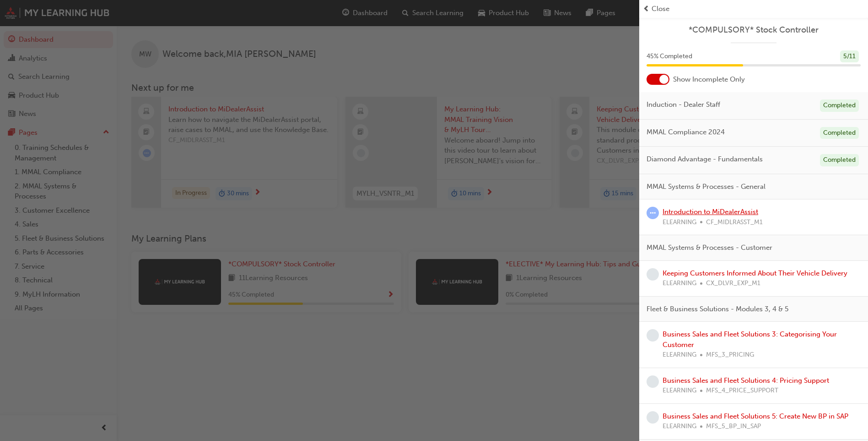 The width and height of the screenshot is (868, 441). I want to click on span: MMAL Compliance 2024, so click(686, 132).